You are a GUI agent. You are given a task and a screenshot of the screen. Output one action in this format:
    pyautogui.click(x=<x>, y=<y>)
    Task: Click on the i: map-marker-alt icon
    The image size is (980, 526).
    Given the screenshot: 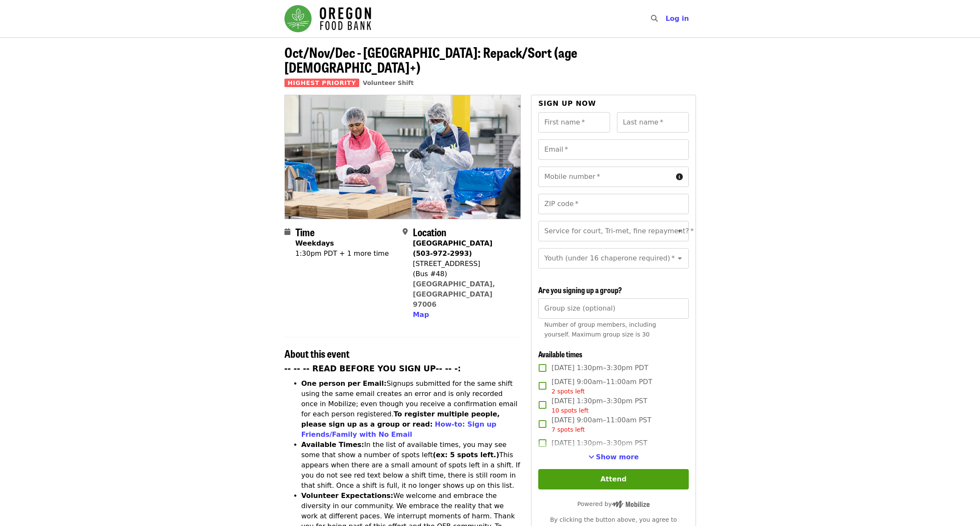 What is the action you would take?
    pyautogui.click(x=405, y=231)
    